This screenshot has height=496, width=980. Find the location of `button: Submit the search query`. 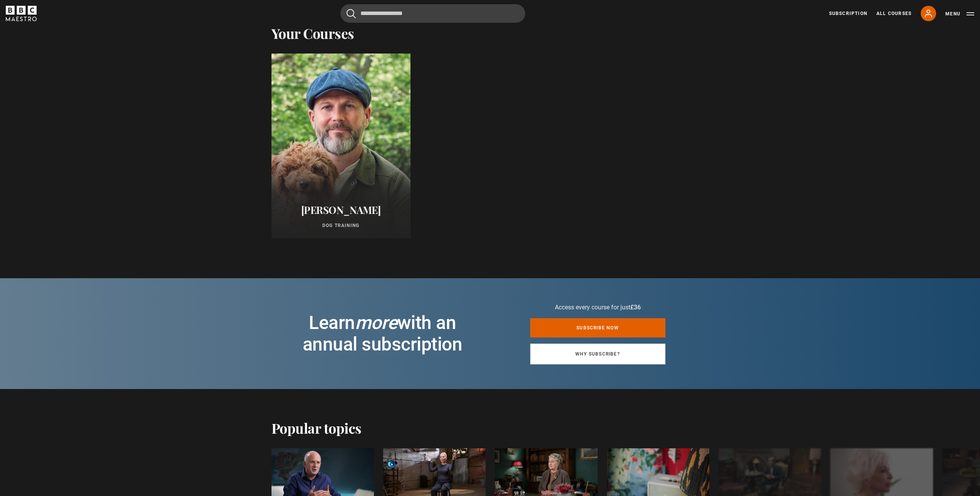

button: Submit the search query is located at coordinates (351, 14).